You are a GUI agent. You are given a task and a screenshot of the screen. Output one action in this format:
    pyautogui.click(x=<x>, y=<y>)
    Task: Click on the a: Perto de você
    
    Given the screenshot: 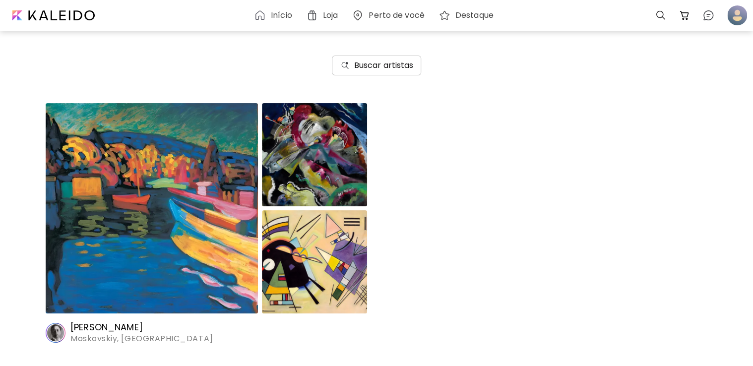 What is the action you would take?
    pyautogui.click(x=390, y=15)
    